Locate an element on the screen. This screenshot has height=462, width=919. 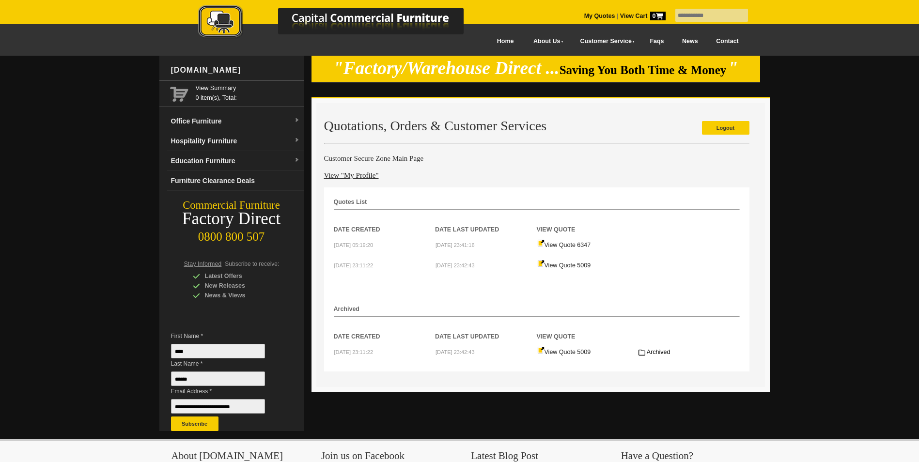
div: New Releases is located at coordinates (239, 286).